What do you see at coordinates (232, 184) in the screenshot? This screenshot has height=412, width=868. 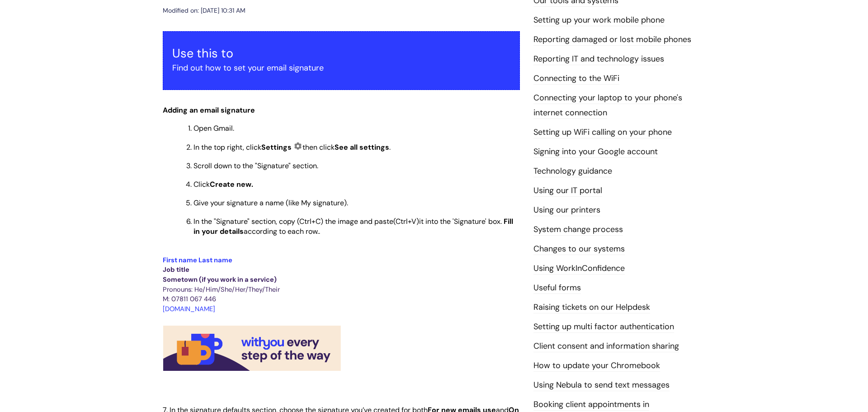 I see `span: Create new.` at bounding box center [232, 184].